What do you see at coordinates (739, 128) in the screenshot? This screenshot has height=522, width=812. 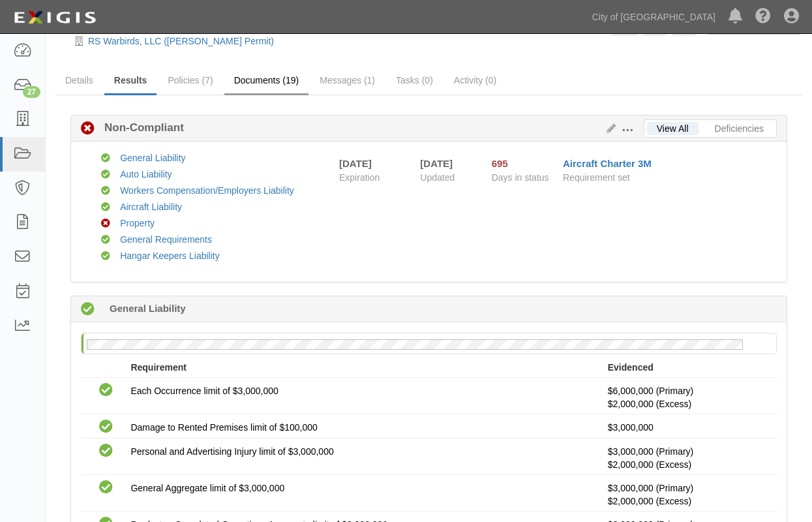 I see `a: Deficiencies` at bounding box center [739, 128].